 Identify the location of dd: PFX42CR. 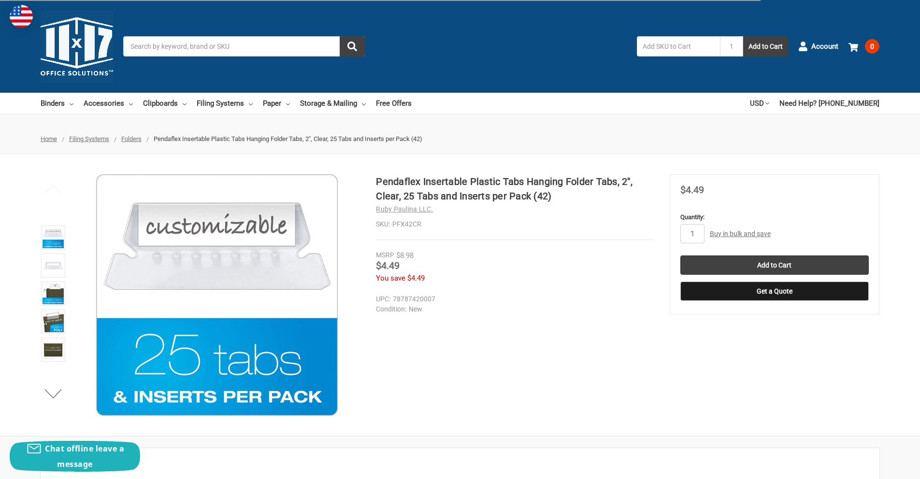
(515, 224).